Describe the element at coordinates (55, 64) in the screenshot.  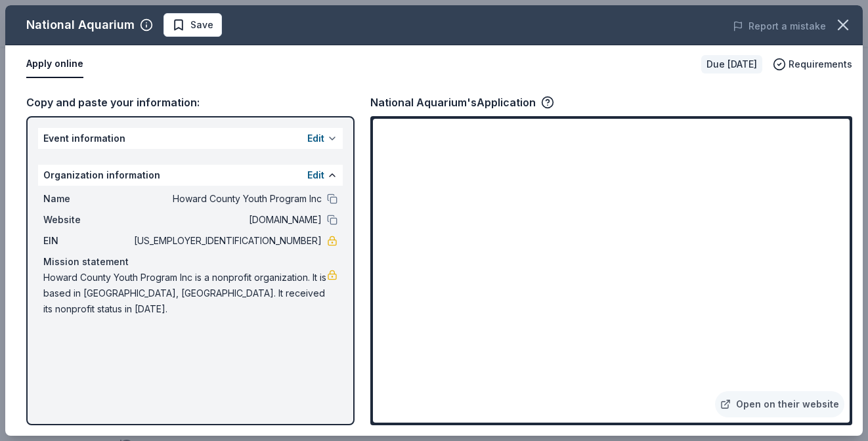
I see `button: Apply online` at that location.